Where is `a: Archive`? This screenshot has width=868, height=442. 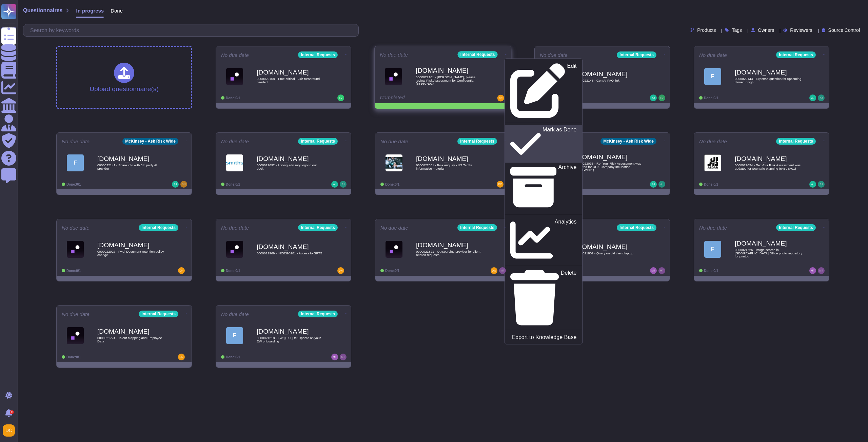 a: Archive is located at coordinates (543, 187).